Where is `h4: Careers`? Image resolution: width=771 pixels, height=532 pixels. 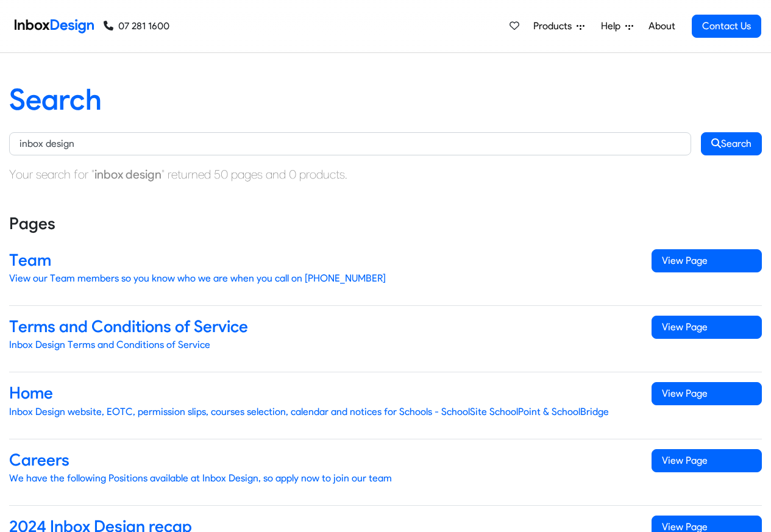 h4: Careers is located at coordinates (321, 460).